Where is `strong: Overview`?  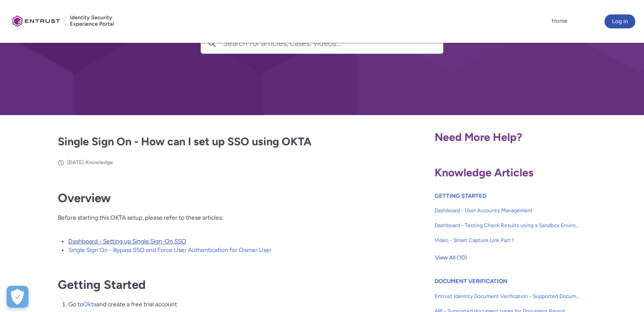
strong: Overview is located at coordinates (84, 198).